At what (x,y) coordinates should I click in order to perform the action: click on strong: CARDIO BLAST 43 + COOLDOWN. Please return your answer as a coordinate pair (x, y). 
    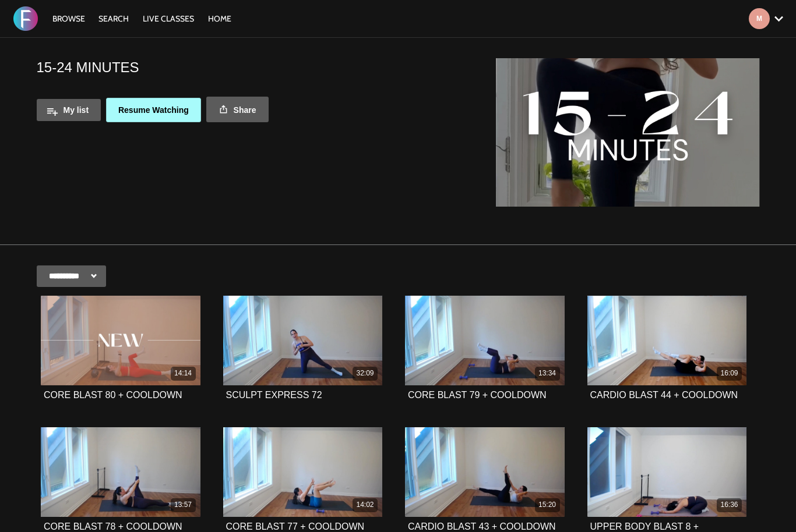
    Looking at the image, I should click on (481, 526).